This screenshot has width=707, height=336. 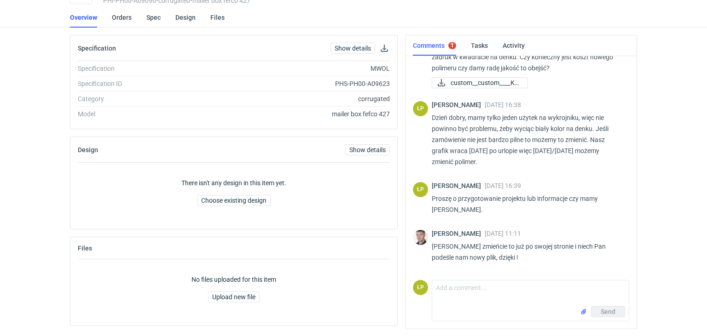 What do you see at coordinates (296, 99) in the screenshot?
I see `div: corrugated` at bounding box center [296, 99].